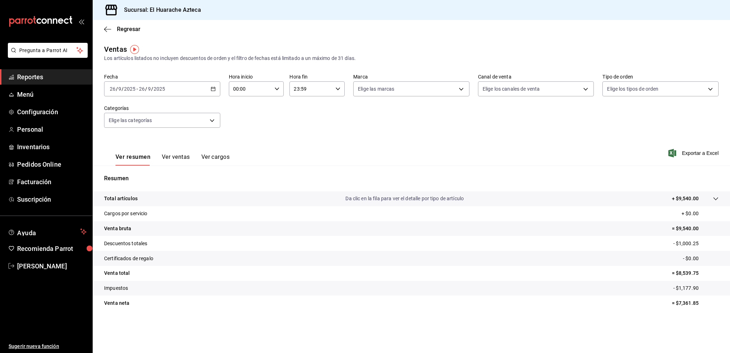 This screenshot has width=730, height=353. What do you see at coordinates (695, 303) in the screenshot?
I see `p: = $7,361.85` at bounding box center [695, 303].